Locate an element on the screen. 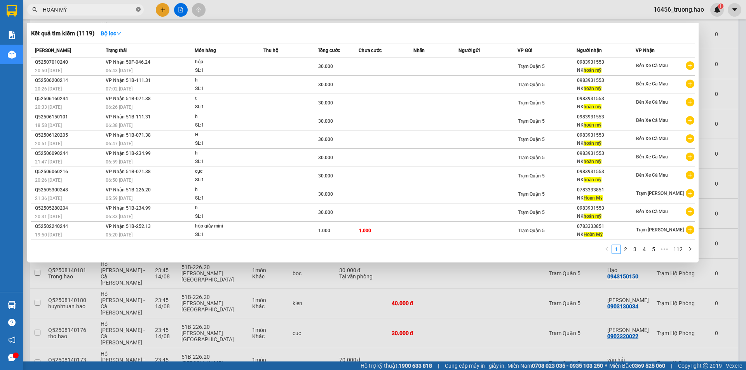  div: Q52506150101 is located at coordinates (69, 117).